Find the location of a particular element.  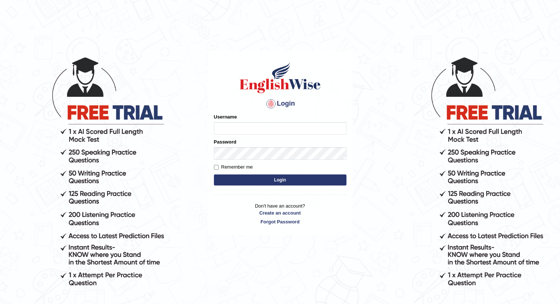

a: Create an account is located at coordinates (280, 213).